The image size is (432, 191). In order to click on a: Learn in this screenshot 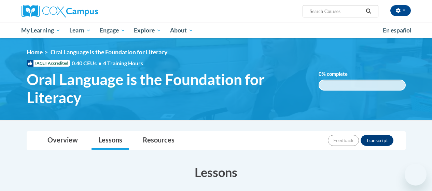, I will do `click(80, 30)`.